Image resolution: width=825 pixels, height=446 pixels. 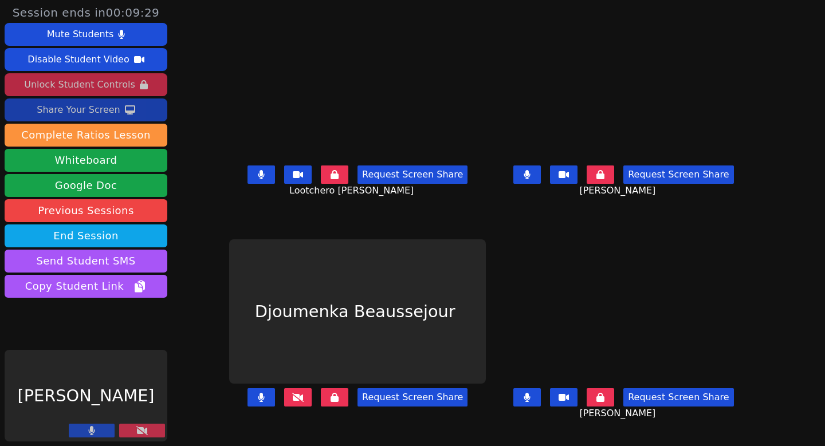 I want to click on div: Share Your Screen, so click(x=78, y=110).